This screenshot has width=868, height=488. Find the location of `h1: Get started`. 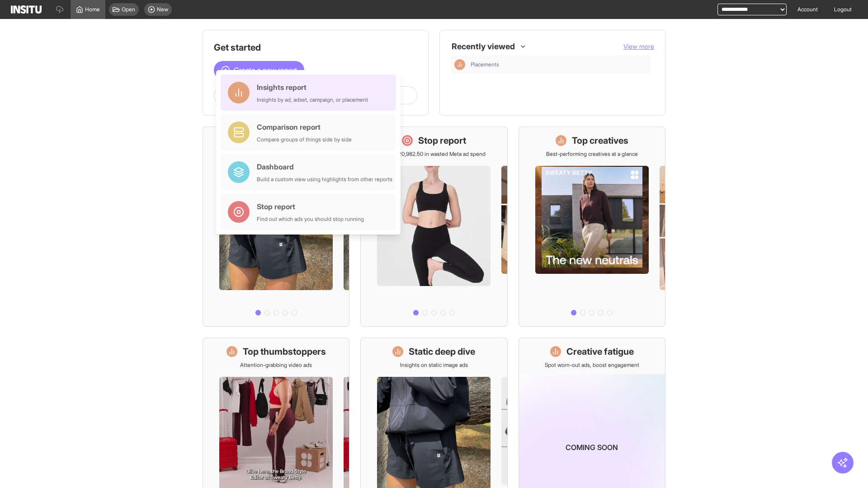

h1: Get started is located at coordinates (316, 48).